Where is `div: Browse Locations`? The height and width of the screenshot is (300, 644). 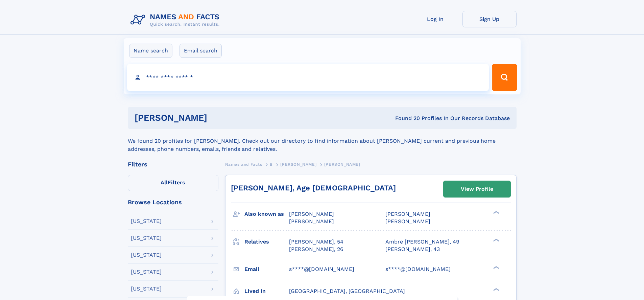
div: Browse Locations is located at coordinates (173, 202).